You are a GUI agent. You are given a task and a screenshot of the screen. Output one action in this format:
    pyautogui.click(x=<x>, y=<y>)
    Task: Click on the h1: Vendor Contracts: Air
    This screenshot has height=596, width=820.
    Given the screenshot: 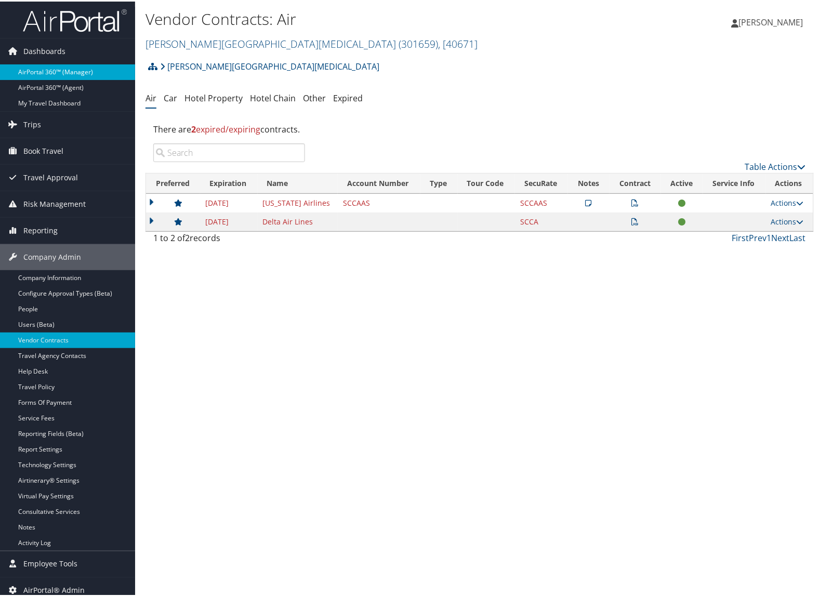 What is the action you would take?
    pyautogui.click(x=368, y=18)
    